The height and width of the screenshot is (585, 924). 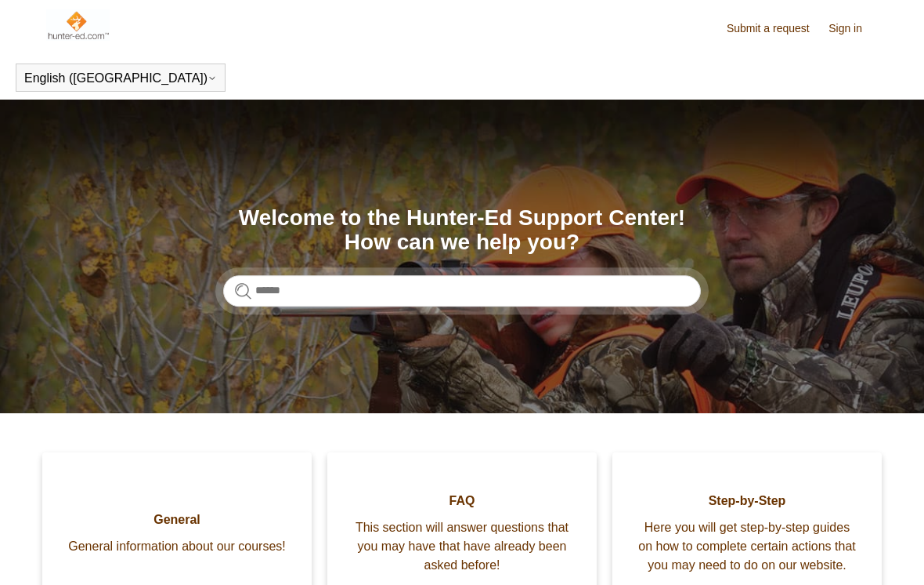 What do you see at coordinates (77, 25) in the screenshot?
I see `img: Hunter-Ed Help Center home page` at bounding box center [77, 25].